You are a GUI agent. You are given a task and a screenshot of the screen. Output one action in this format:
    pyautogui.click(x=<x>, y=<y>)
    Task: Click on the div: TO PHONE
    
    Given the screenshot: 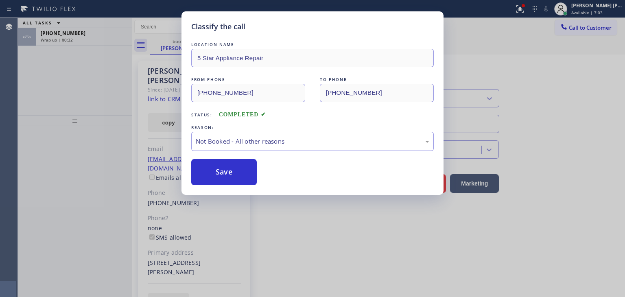 What is the action you would take?
    pyautogui.click(x=376, y=79)
    